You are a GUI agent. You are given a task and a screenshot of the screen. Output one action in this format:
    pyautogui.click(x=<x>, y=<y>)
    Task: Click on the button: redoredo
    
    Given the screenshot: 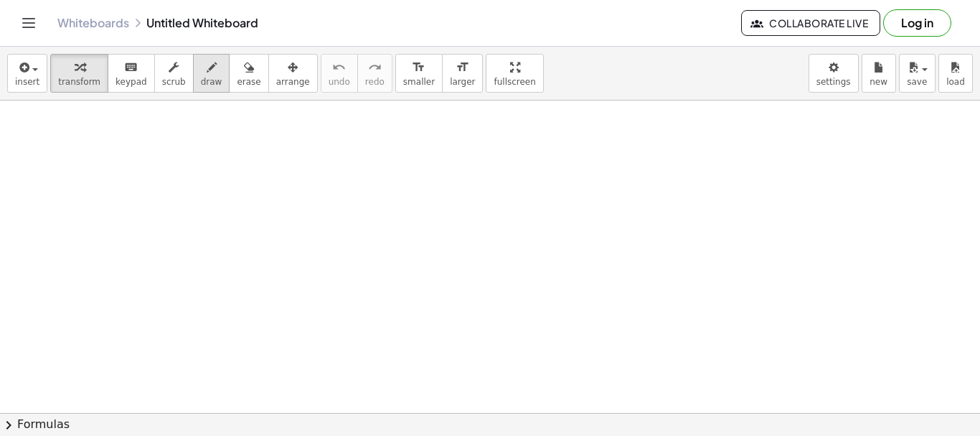 What is the action you would take?
    pyautogui.click(x=375, y=73)
    